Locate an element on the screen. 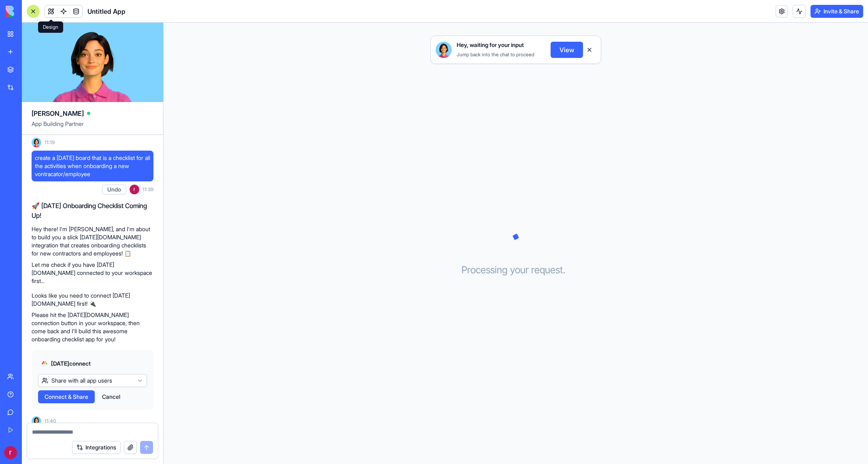 This screenshot has width=868, height=464. button: Integrations is located at coordinates (97, 447).